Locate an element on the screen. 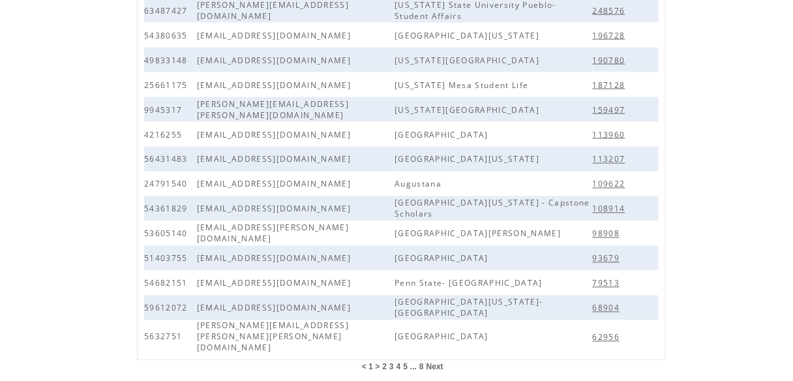  a: 62956 is located at coordinates (609, 336).